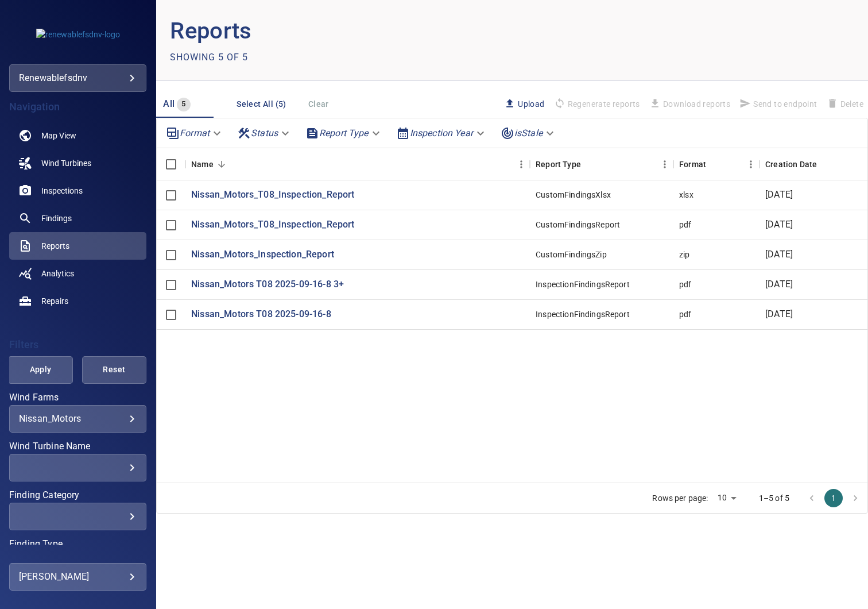 The height and width of the screenshot is (609, 868). Describe the element at coordinates (524, 104) in the screenshot. I see `span: Upload` at that location.